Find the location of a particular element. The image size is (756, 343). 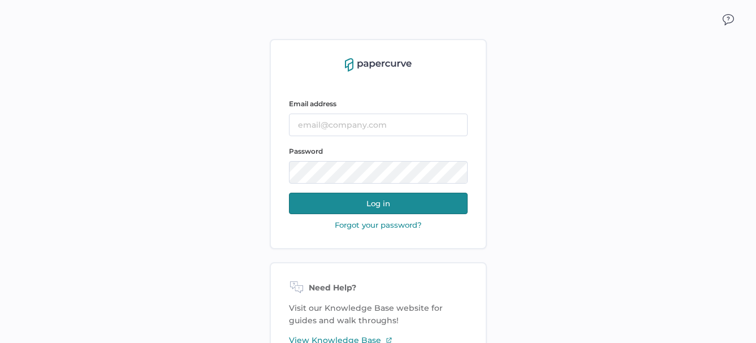

span: Email address is located at coordinates (313, 103).